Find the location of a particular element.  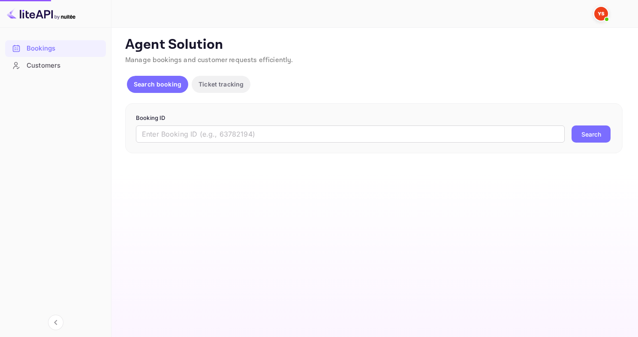

span: Manage bookings and customer requests efficiently. is located at coordinates (209, 60).